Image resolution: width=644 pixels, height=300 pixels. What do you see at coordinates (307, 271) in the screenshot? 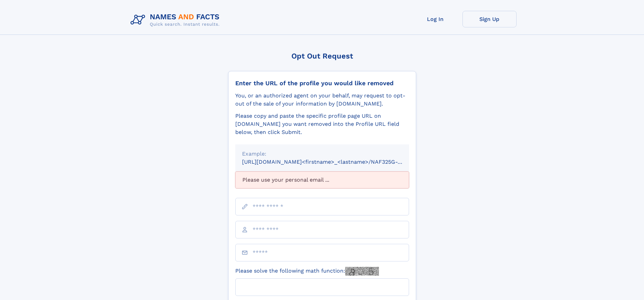
I see `label: Please solve the following math function:` at bounding box center [307, 271].